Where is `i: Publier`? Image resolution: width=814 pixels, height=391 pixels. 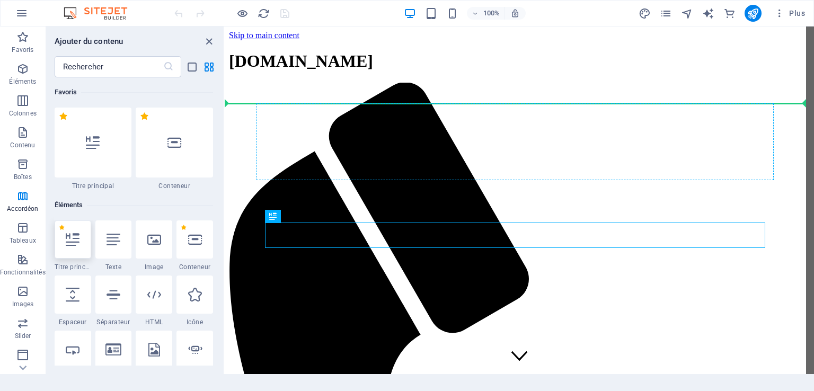 i: Publier is located at coordinates (752, 13).